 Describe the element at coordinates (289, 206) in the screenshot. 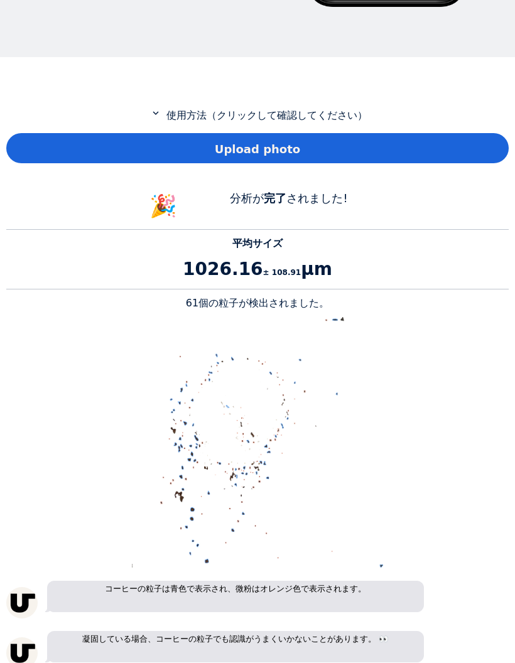

I see `div: 分析が されました!` at that location.